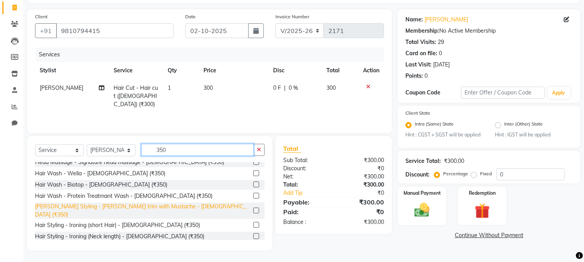  I want to click on div: Membership:, so click(422, 31).